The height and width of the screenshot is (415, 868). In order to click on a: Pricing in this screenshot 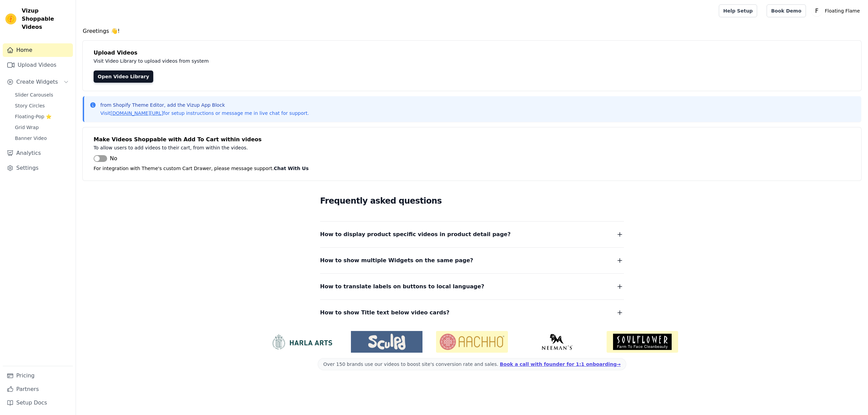, I will do `click(38, 375)`.